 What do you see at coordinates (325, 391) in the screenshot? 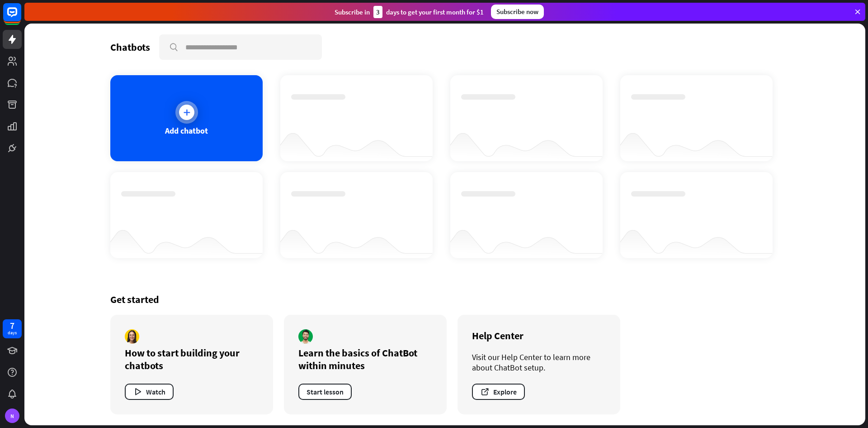
I see `button: Start lesson` at bounding box center [325, 391].